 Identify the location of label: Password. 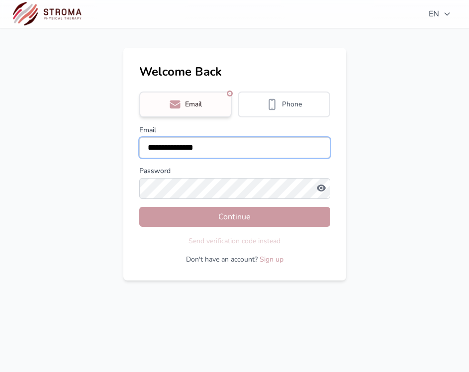
(235, 171).